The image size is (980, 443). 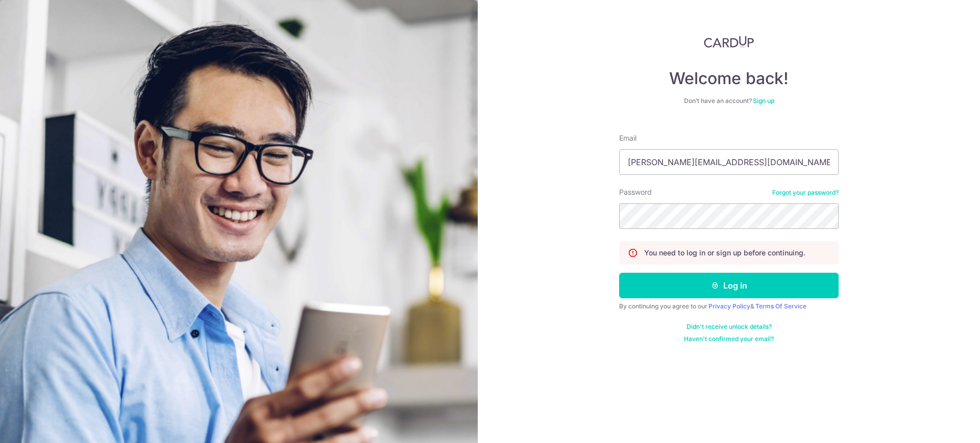 I want to click on label: Email, so click(x=628, y=138).